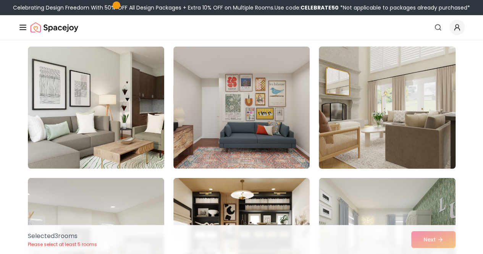  What do you see at coordinates (320, 8) in the screenshot?
I see `b: CELEBRATE50` at bounding box center [320, 8].